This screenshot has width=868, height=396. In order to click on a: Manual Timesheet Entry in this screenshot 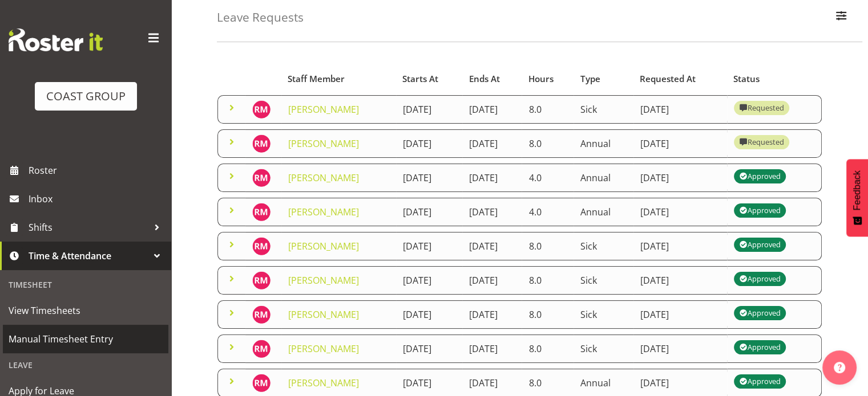, I will do `click(86, 339)`.